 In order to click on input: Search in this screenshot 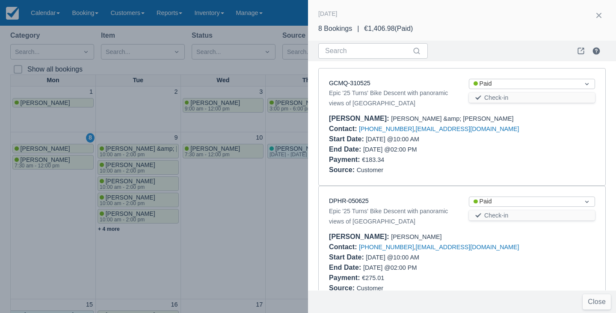, I will do `click(368, 51)`.